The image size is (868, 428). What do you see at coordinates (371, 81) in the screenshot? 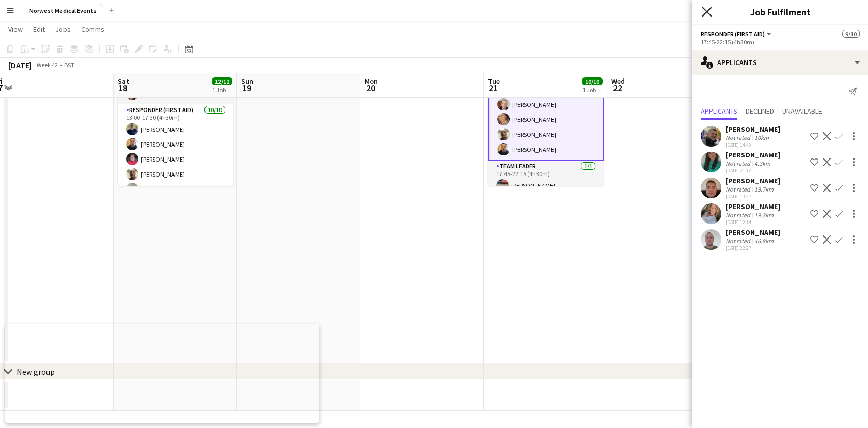
I see `span: Mon` at bounding box center [371, 81].